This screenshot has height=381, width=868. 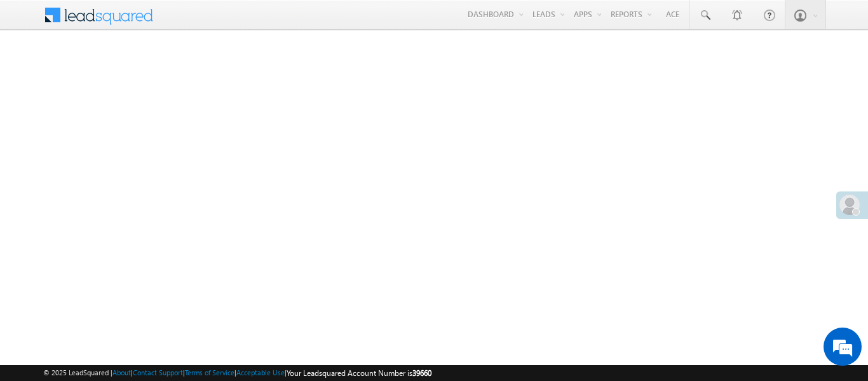 What do you see at coordinates (422, 372) in the screenshot?
I see `span: 39660` at bounding box center [422, 372].